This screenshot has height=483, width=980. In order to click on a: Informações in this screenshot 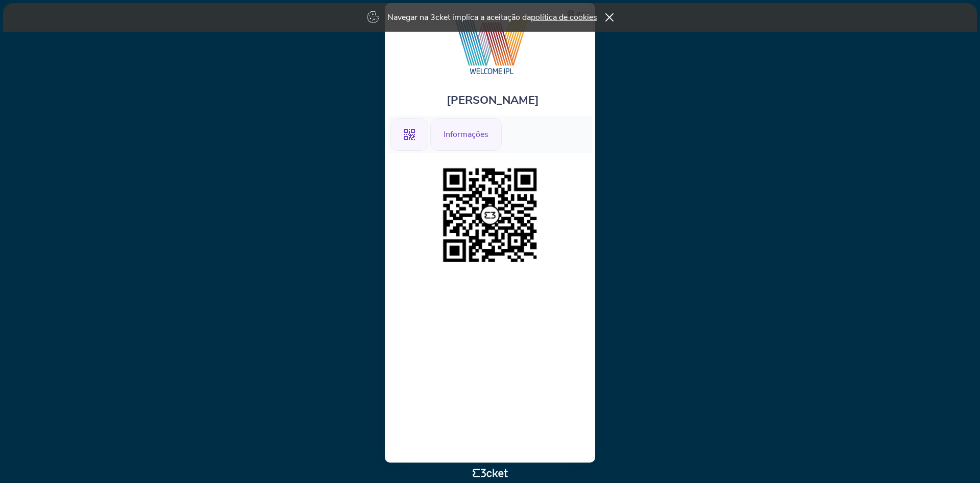, I will do `click(466, 133)`.